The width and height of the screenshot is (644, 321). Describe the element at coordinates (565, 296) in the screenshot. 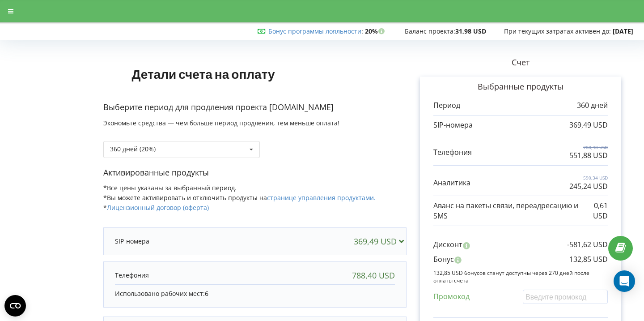

I see `input: Введите промокод` at that location.